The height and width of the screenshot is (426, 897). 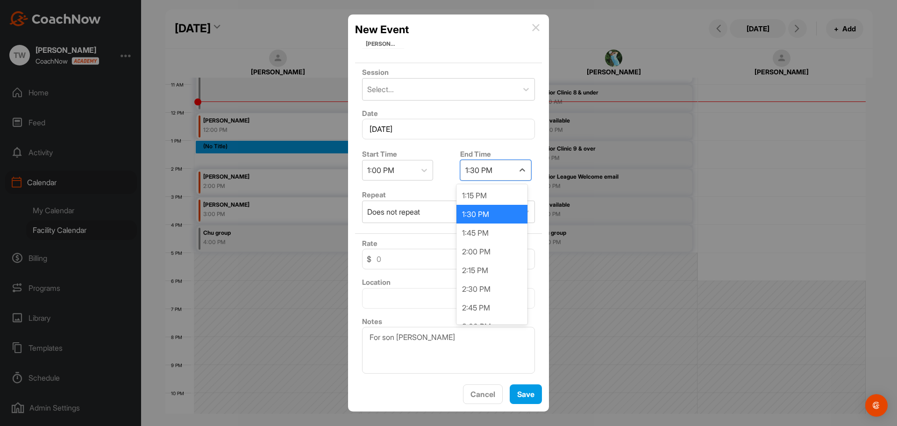 I want to click on div: 2:45 PM, so click(x=492, y=307).